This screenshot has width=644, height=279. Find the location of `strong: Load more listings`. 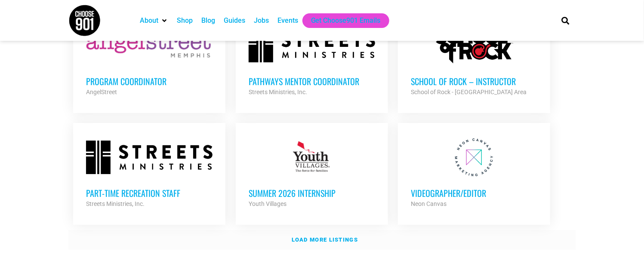

strong: Load more listings is located at coordinates (325, 239).